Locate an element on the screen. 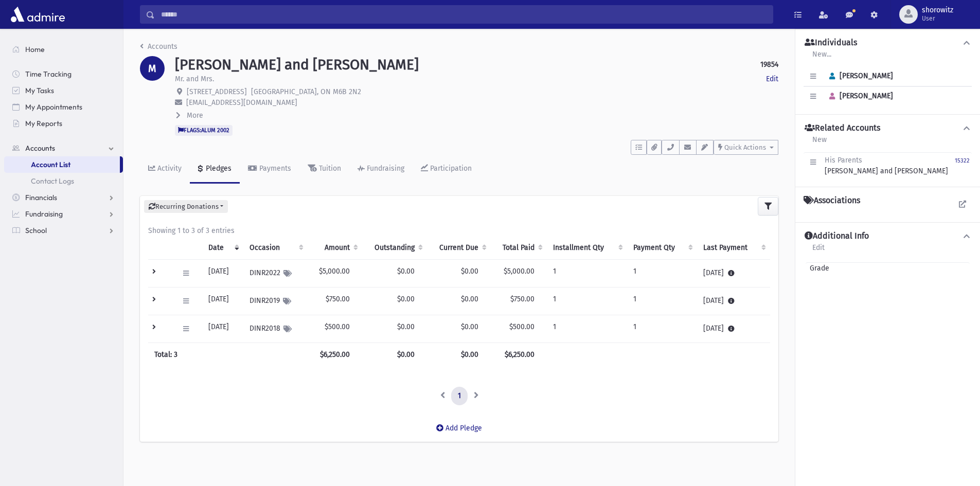 The height and width of the screenshot is (486, 980). div: Fundraising is located at coordinates (384, 168).